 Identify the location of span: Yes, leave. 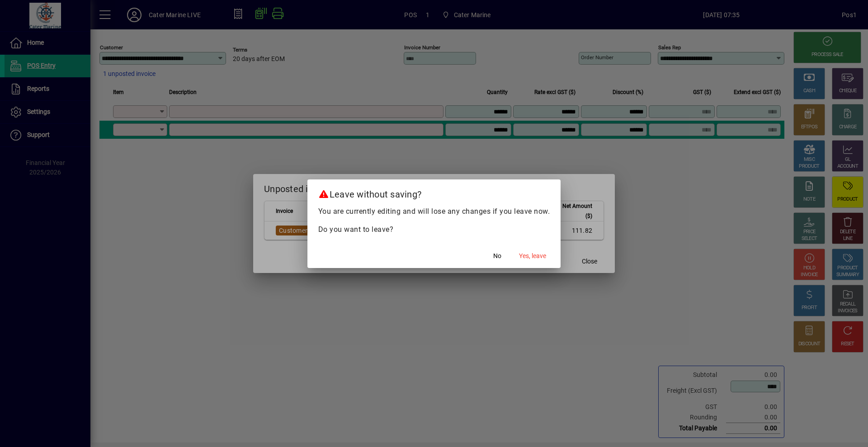
(533, 256).